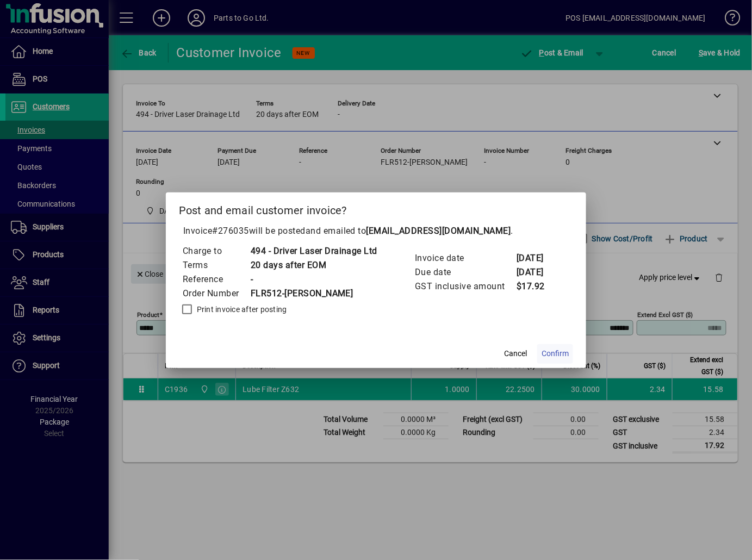 Image resolution: width=752 pixels, height=560 pixels. I want to click on td: 494 - Driver Laser Drainage Ltd, so click(314, 251).